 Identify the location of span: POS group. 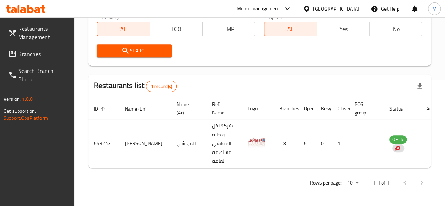
(365, 108).